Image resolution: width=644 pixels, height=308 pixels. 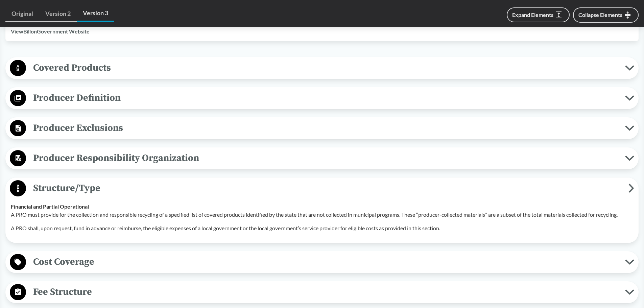 What do you see at coordinates (95, 13) in the screenshot?
I see `a: Version 3` at bounding box center [95, 13].